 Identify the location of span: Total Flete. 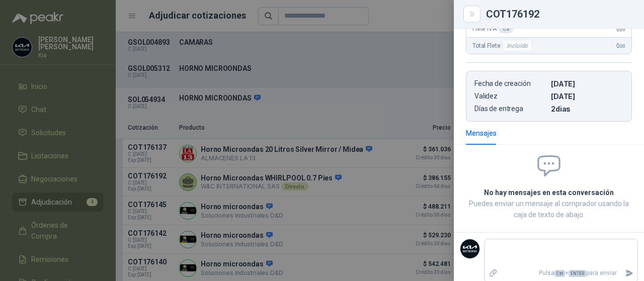
(503, 46).